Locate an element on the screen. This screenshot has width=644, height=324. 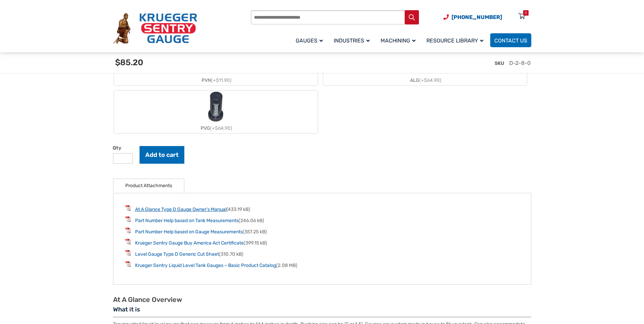
img: Krueger Sentry Gauge is located at coordinates (155, 29).